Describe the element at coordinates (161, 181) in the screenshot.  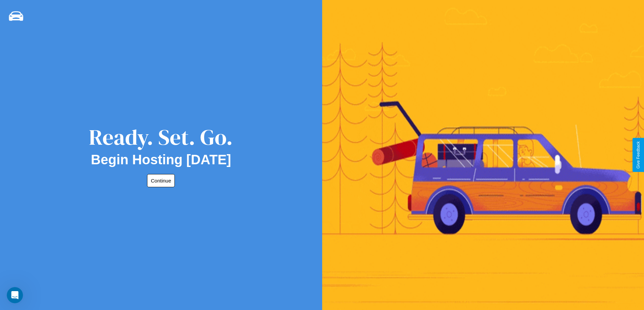
I see `button: Continue` at that location.